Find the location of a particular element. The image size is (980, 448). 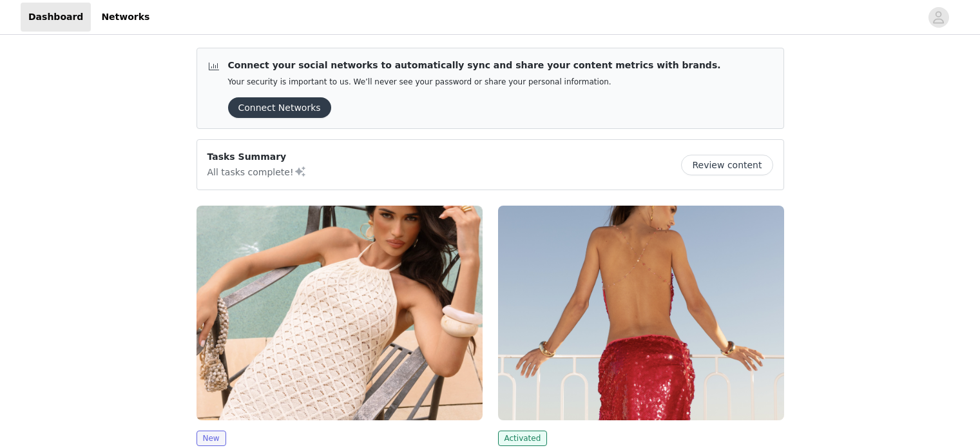

button: Connect Networks is located at coordinates (280, 108).